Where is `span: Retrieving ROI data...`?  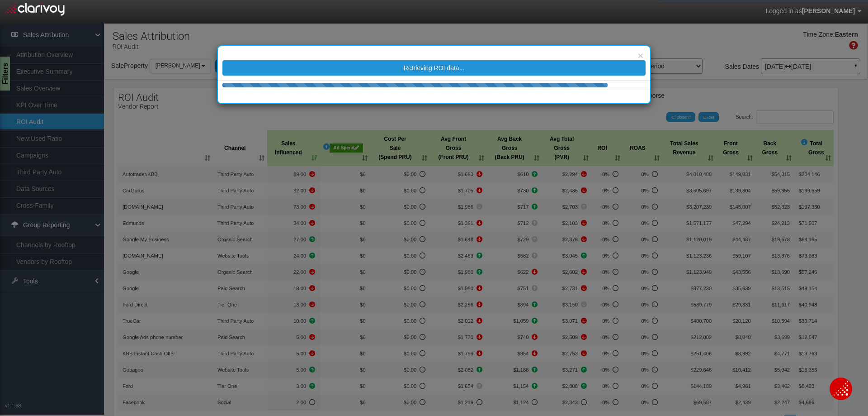 span: Retrieving ROI data... is located at coordinates (434, 68).